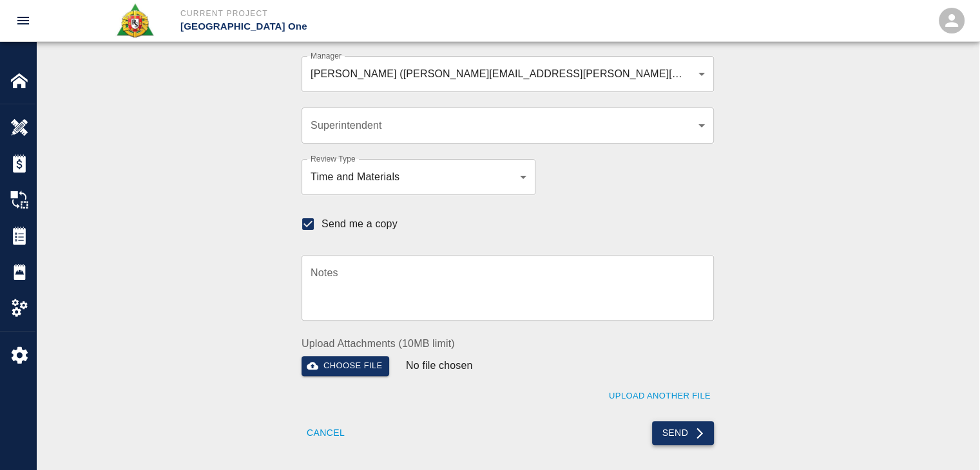  I want to click on div: Chat Widget, so click(948, 439).